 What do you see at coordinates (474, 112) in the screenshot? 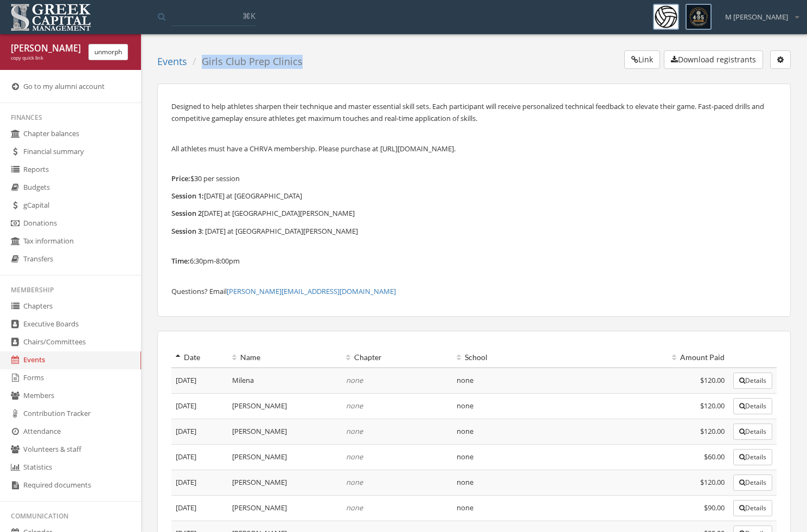
I see `p: Designed to help athletes sharpen their technique and master essential skill sets. Each participa...` at bounding box center [474, 112].